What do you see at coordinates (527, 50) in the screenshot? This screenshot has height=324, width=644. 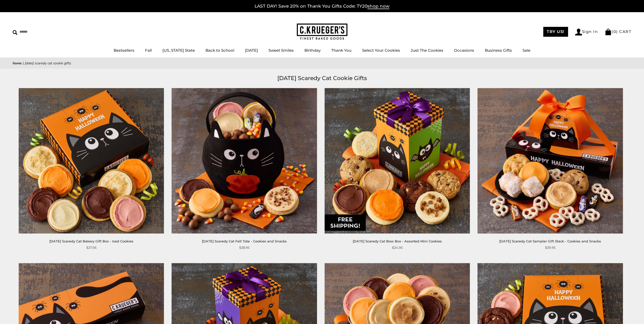 I see `a: Sale` at bounding box center [527, 50].